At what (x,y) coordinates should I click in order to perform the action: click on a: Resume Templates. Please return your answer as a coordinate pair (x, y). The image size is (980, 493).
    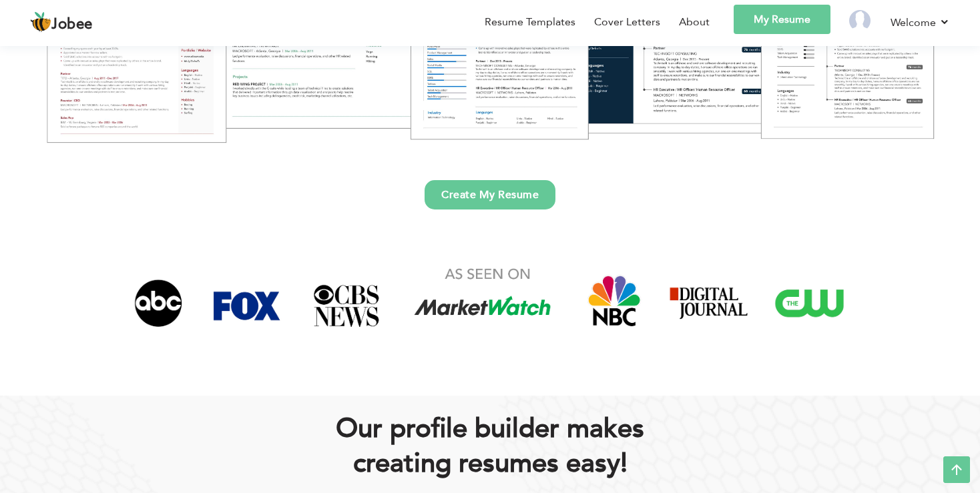
    Looking at the image, I should click on (530, 22).